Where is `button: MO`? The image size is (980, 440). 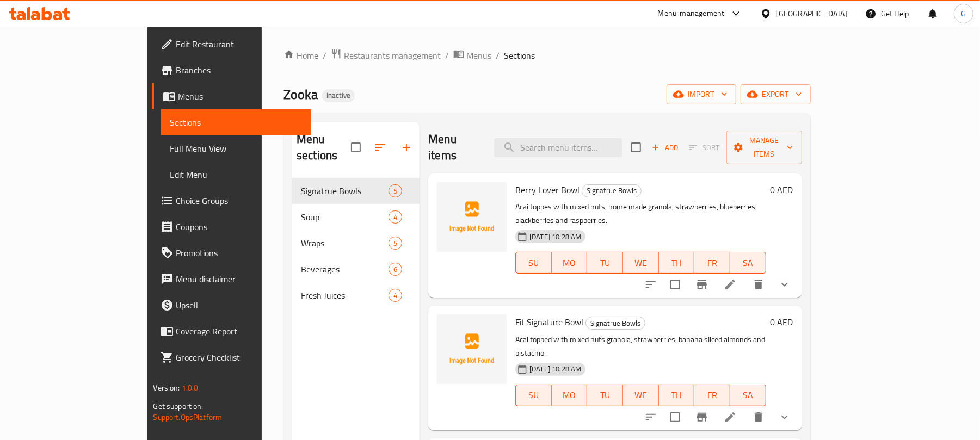
button: MO is located at coordinates (570, 262).